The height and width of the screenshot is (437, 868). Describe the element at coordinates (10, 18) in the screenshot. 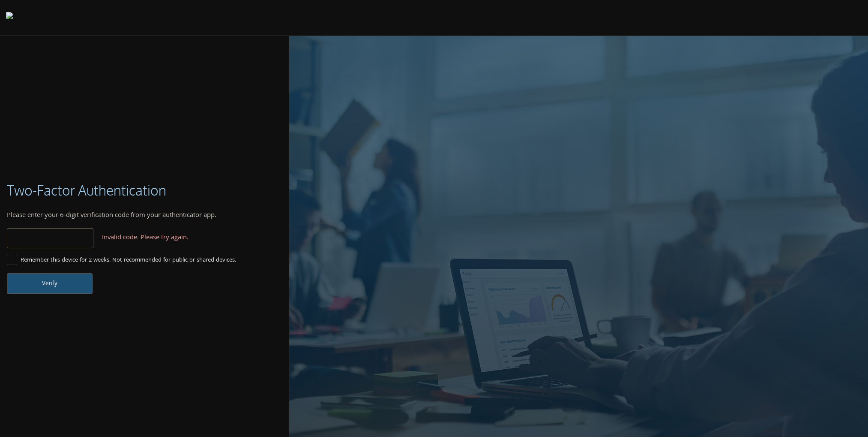

I see `img: todyl-logo-dark.svg` at that location.